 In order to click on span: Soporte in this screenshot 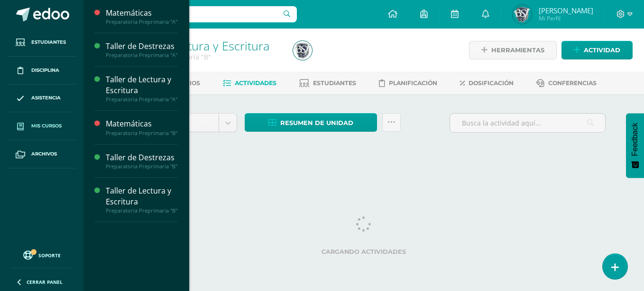, I will do `click(49, 255)`.